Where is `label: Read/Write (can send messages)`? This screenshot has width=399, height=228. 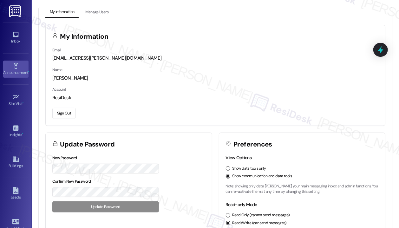 label: Read/Write (can send messages) is located at coordinates (259, 223).